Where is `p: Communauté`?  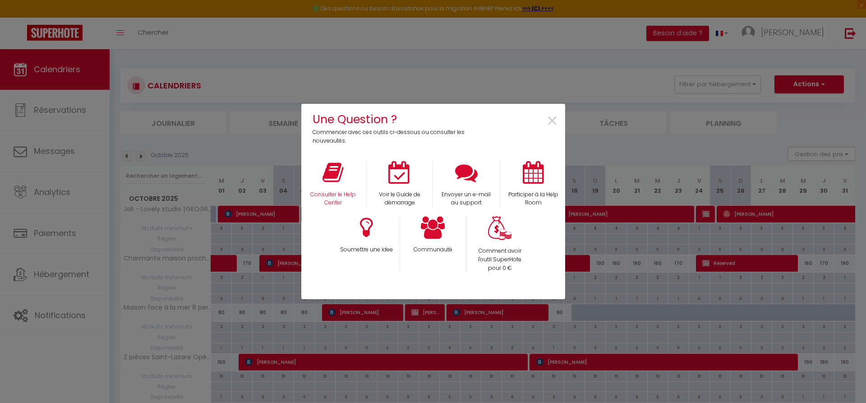
p: Communauté is located at coordinates (433, 250).